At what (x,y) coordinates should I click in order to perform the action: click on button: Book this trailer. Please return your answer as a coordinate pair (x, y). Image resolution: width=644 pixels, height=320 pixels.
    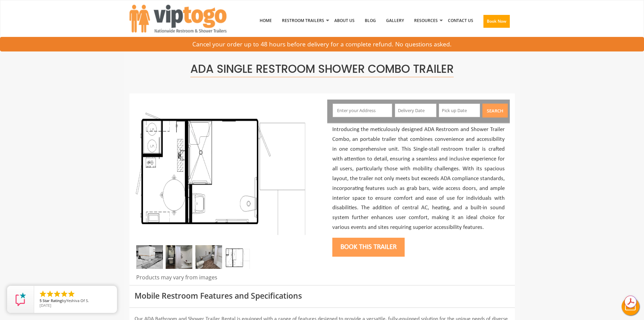
    Looking at the image, I should click on (368, 247).